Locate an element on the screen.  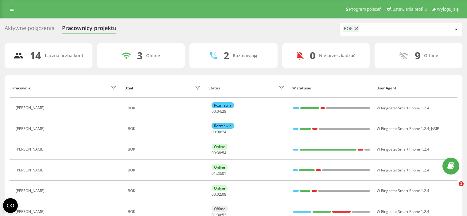
button: Open CMP widget is located at coordinates (10, 205).